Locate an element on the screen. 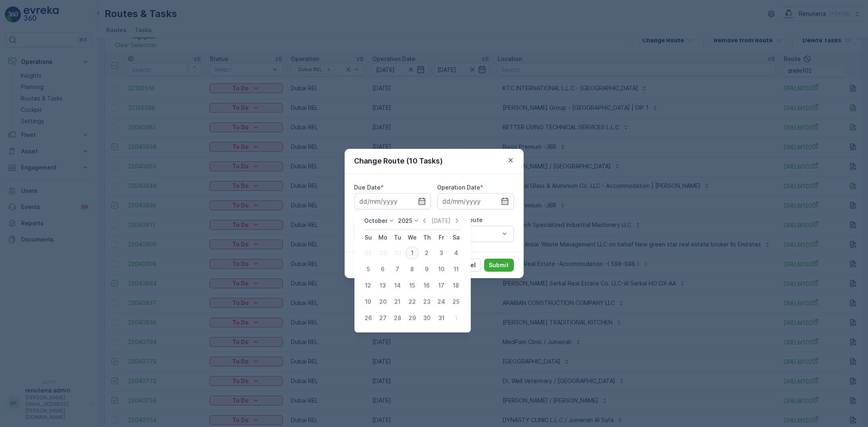 Image resolution: width=868 pixels, height=427 pixels. div: 20 is located at coordinates (383, 302).